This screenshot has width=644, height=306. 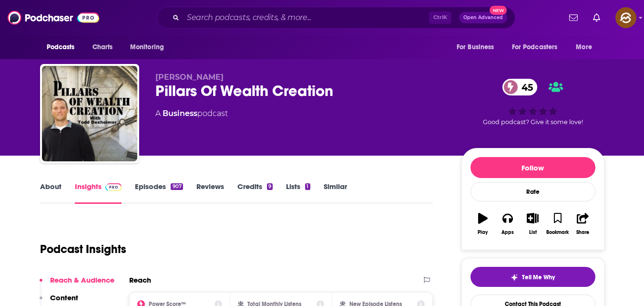 I want to click on div: Play, so click(x=482, y=233).